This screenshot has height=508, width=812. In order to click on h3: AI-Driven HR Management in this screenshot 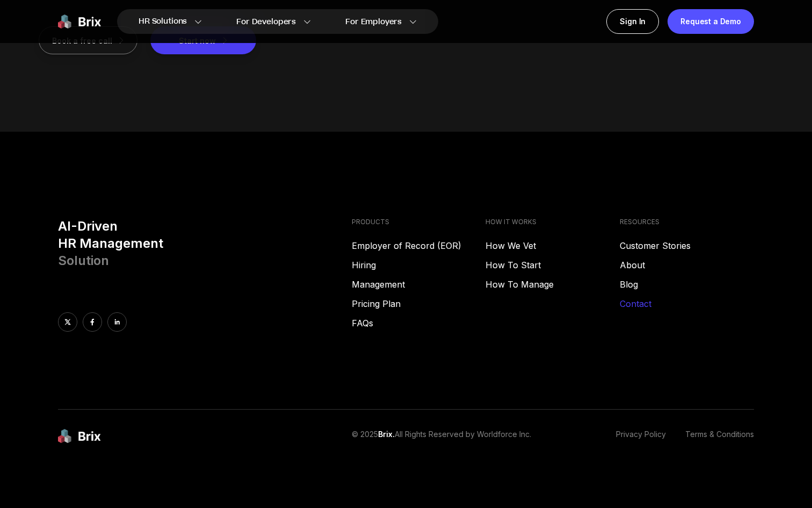, I will do `click(201, 244)`.